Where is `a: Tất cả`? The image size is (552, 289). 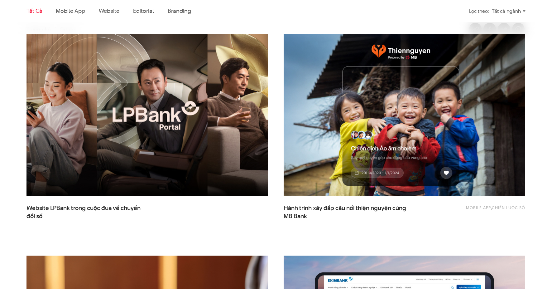
a: Tất cả is located at coordinates (34, 11).